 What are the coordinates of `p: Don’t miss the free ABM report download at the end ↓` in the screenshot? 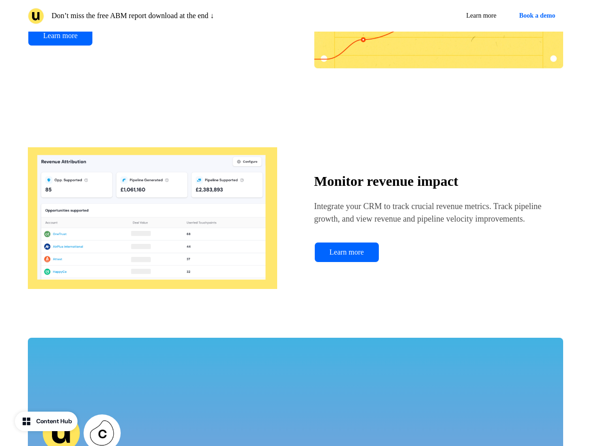 It's located at (133, 16).